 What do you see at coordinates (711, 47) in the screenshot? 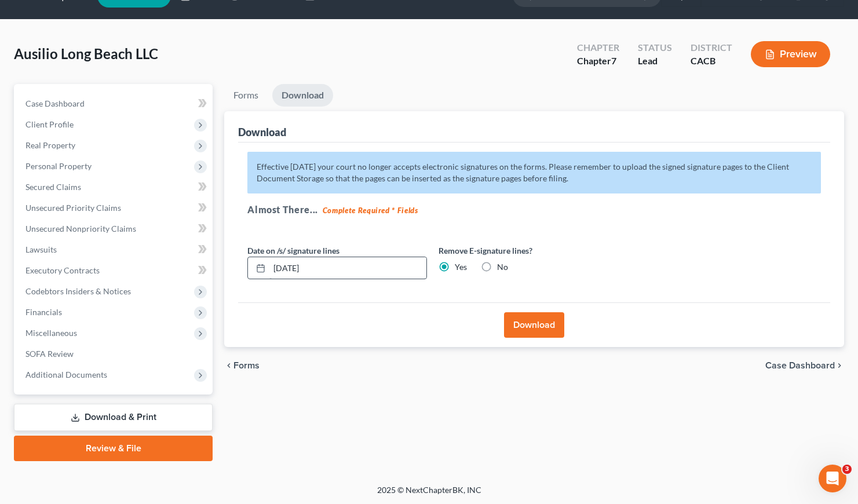
I see `div: District` at bounding box center [711, 47].